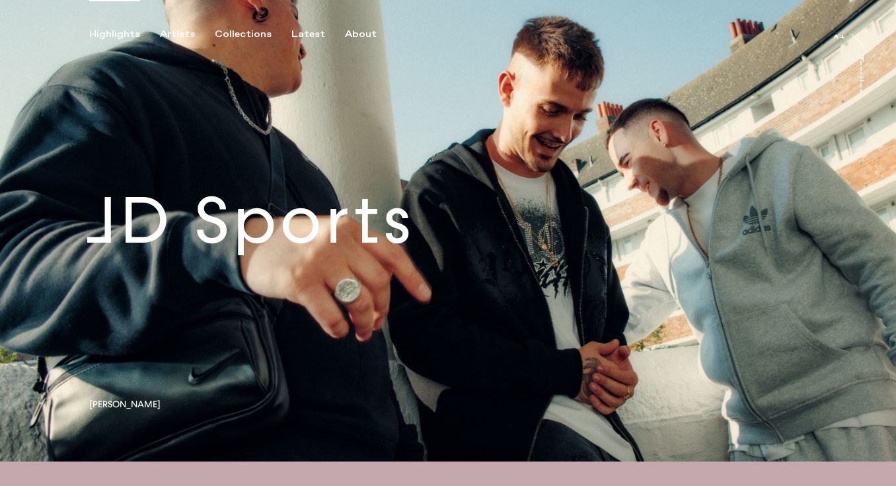  What do you see at coordinates (361, 34) in the screenshot?
I see `div: About` at bounding box center [361, 34].